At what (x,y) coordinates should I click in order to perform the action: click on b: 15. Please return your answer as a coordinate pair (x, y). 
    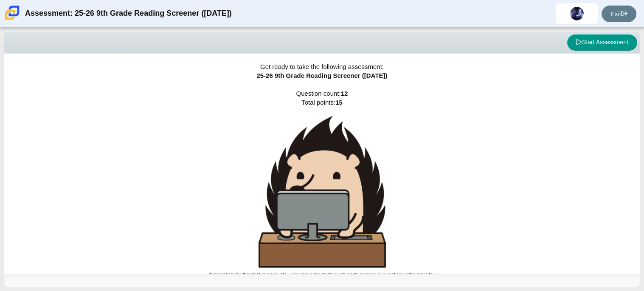
    Looking at the image, I should click on (339, 102).